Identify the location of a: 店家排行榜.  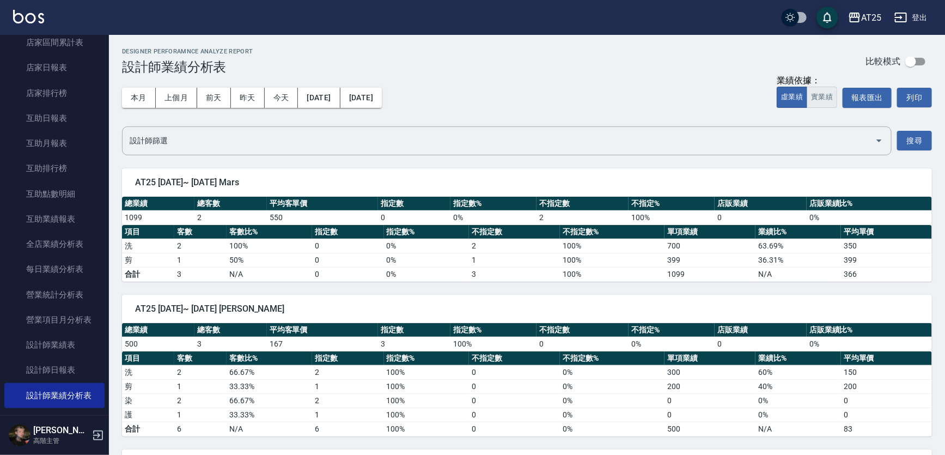
(54, 93).